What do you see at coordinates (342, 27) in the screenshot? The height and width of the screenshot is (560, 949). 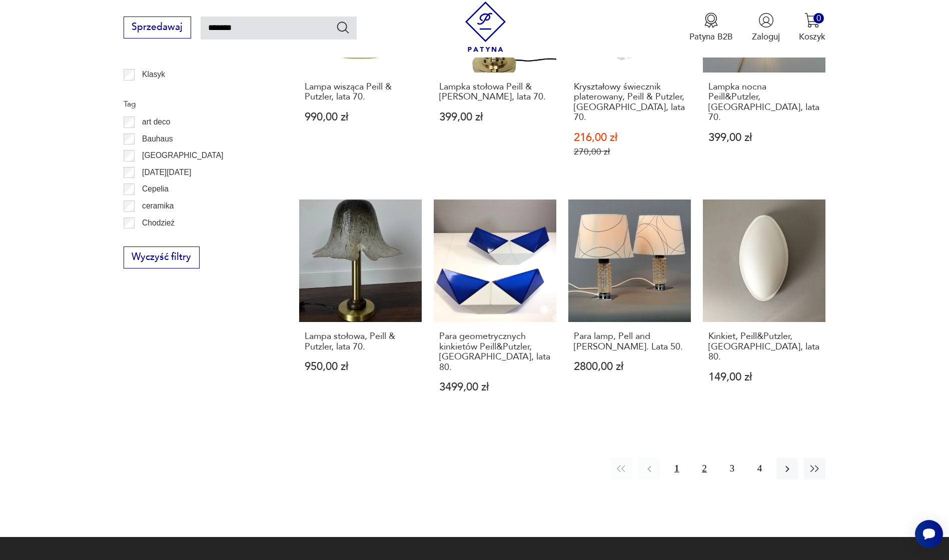 I see `button: Szukaj` at bounding box center [342, 27].